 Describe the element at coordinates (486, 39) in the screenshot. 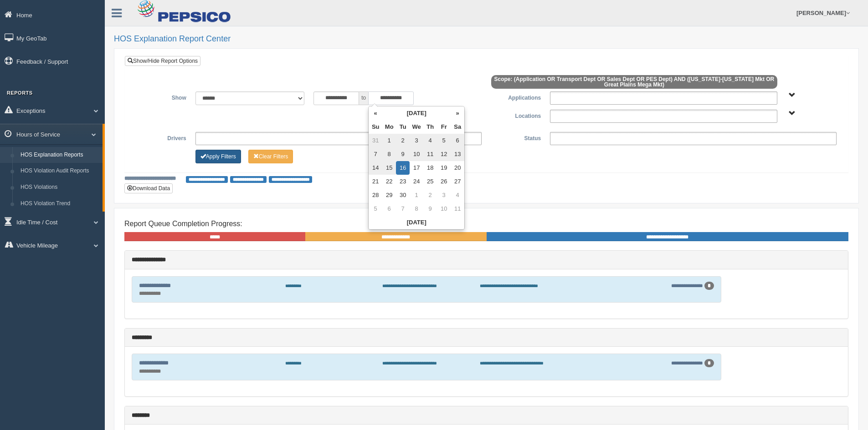

I see `h2: HOS Explanation Report Center` at that location.